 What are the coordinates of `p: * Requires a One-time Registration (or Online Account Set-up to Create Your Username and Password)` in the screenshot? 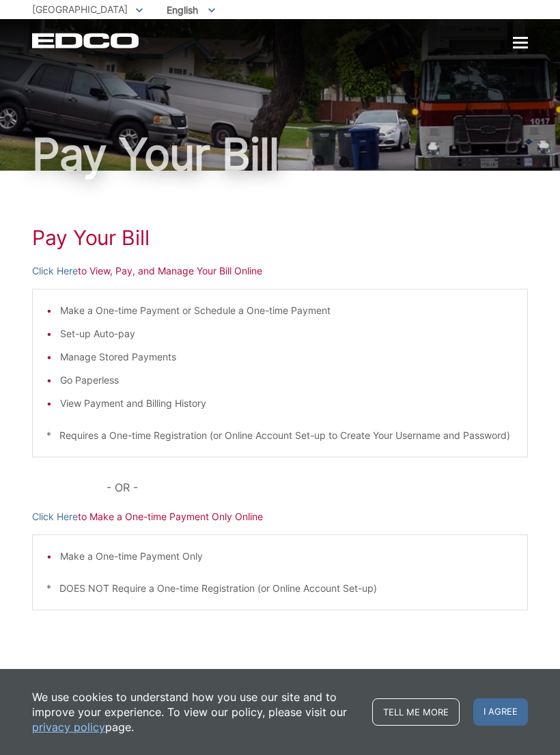 It's located at (280, 436).